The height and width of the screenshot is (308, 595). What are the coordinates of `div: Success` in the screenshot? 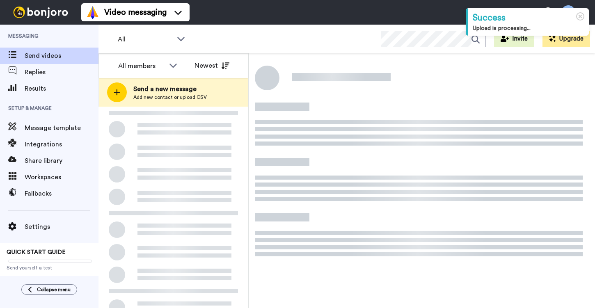 It's located at (528, 18).